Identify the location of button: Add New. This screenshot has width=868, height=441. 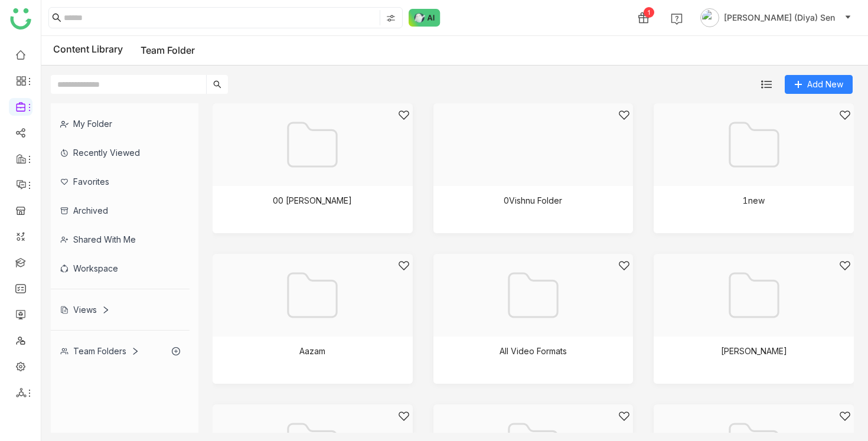
(818, 85).